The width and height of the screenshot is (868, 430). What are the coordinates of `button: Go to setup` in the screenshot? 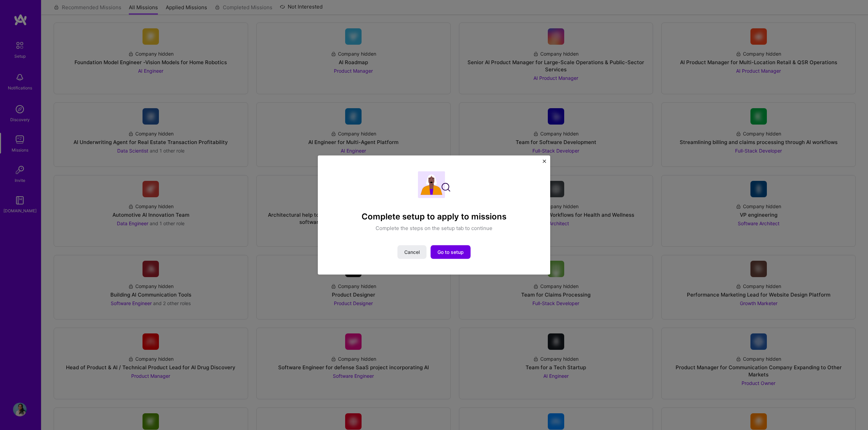 It's located at (450, 252).